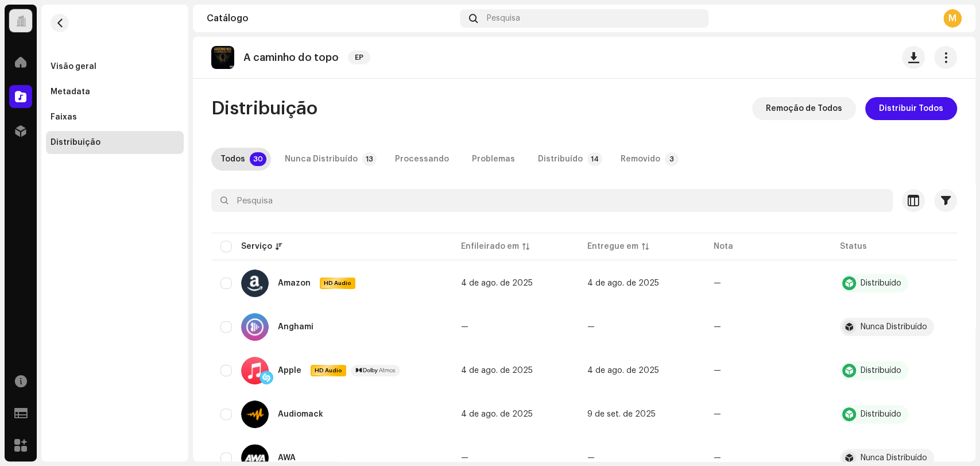 The height and width of the screenshot is (466, 980). I want to click on div: Todos, so click(233, 159).